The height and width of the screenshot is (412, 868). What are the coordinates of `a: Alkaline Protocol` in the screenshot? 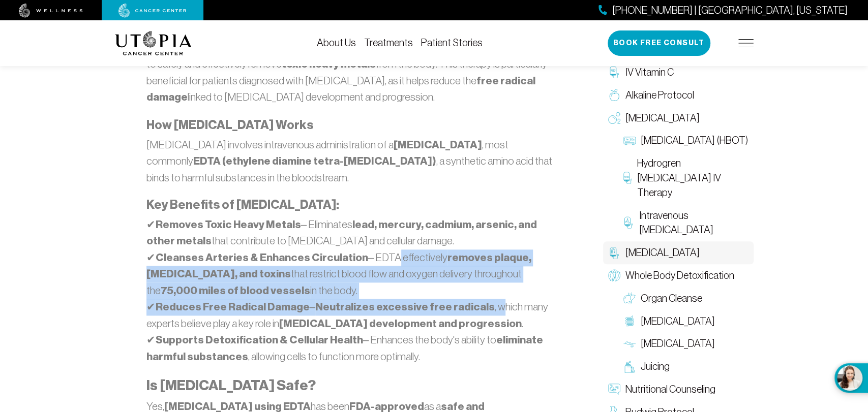 It's located at (678, 95).